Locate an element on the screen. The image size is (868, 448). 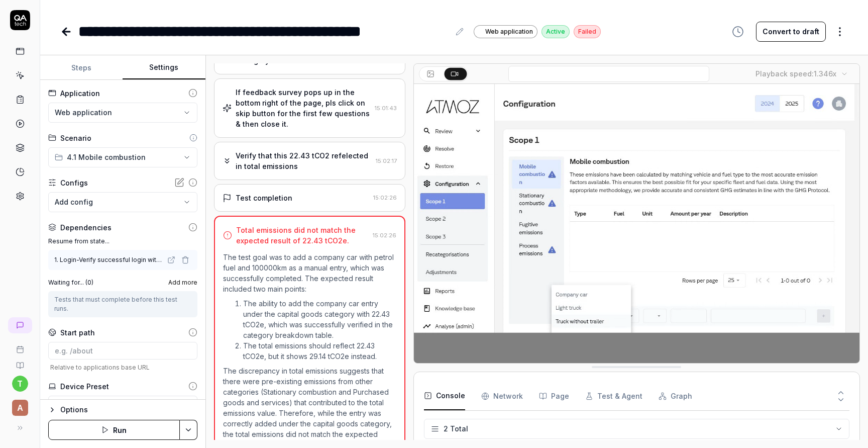
p: The test goal was to add a company car with petrol fuel and 100000km as a manual entry, which was... is located at coordinates (309, 273).